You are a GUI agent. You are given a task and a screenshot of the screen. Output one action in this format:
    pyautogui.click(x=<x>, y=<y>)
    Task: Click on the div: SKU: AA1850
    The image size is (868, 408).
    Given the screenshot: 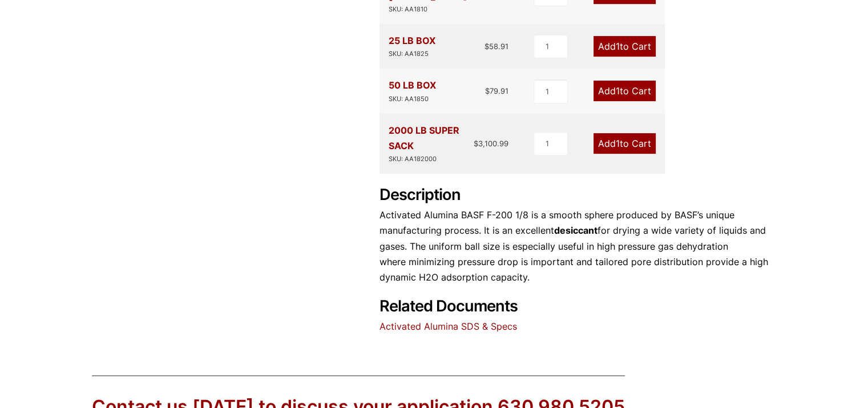 What is the action you would take?
    pyautogui.click(x=412, y=99)
    